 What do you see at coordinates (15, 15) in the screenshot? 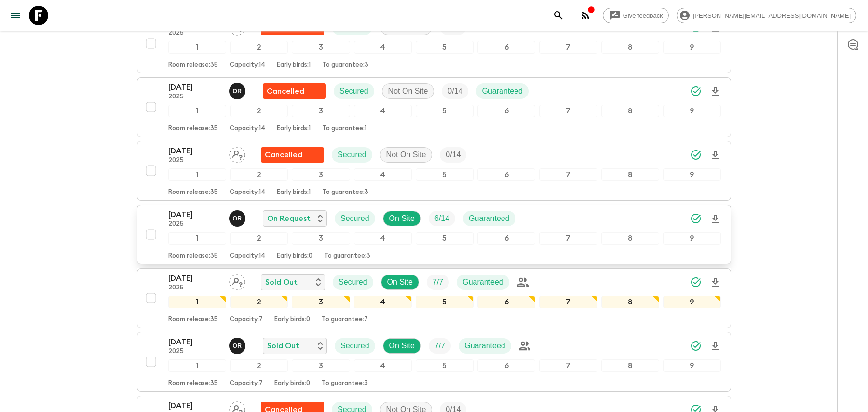
I see `button: menu` at bounding box center [15, 15].